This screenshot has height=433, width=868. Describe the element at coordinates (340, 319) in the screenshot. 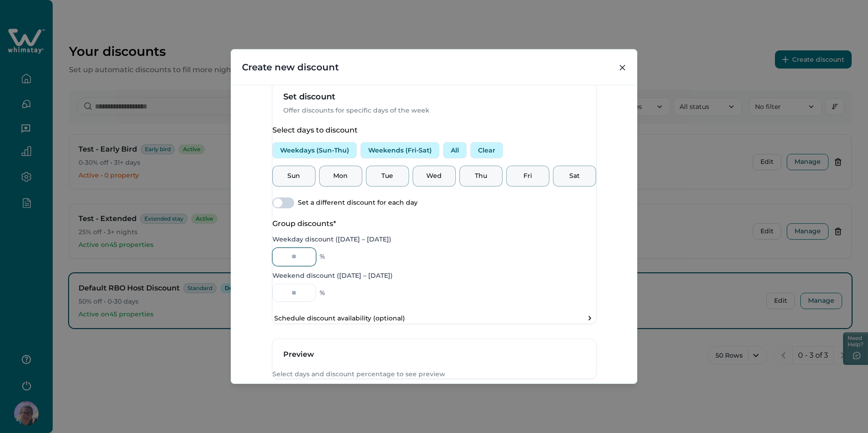

I see `p: Schedule discount availability (optional)` at that location.